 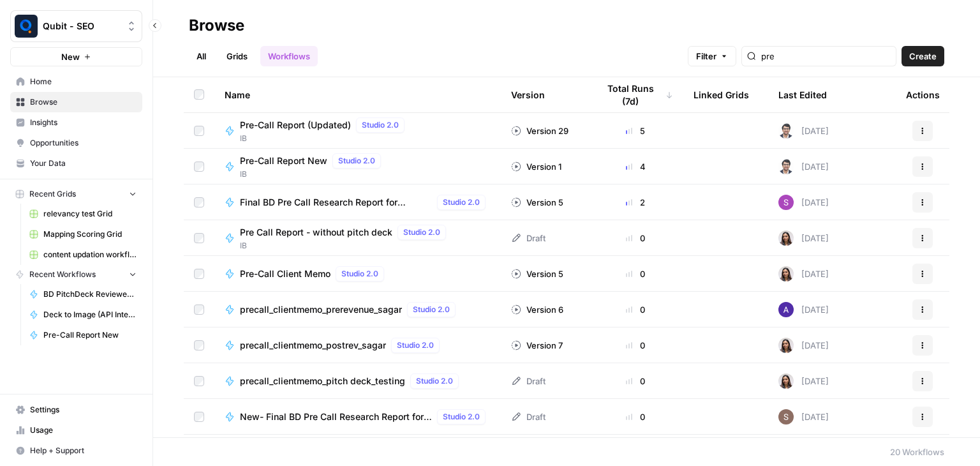 What do you see at coordinates (313, 346) in the screenshot?
I see `span: precall_clientmemo_postrev_sagar` at bounding box center [313, 346].